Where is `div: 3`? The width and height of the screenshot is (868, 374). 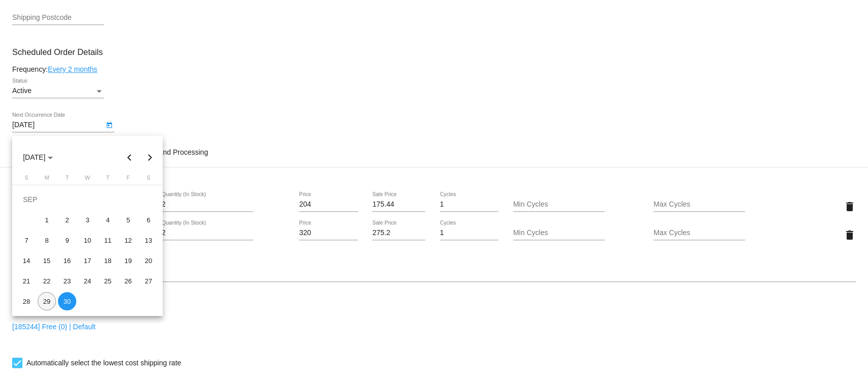 div: 3 is located at coordinates (88, 219).